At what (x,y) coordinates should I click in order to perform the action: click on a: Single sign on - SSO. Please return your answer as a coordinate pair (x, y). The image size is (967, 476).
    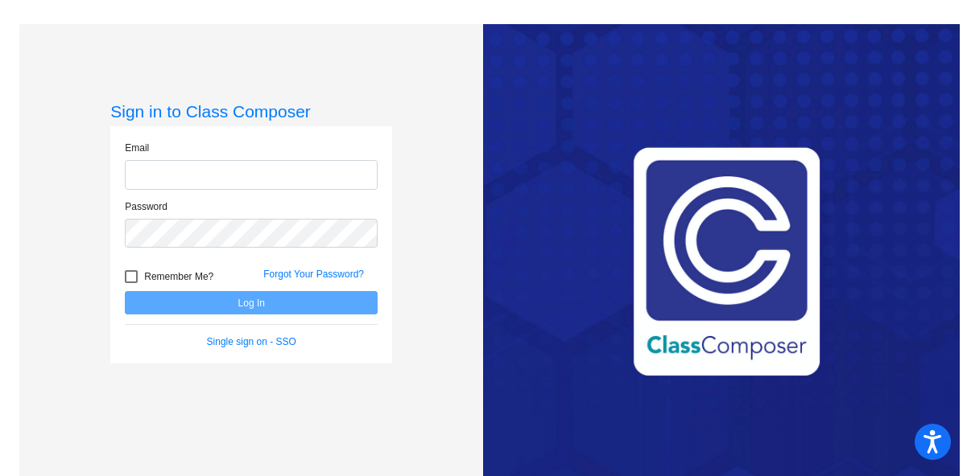
    Looking at the image, I should click on (251, 342).